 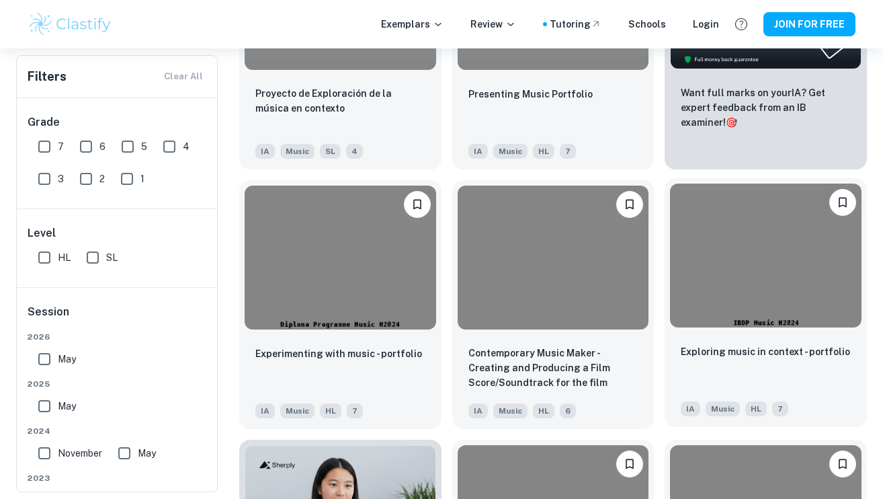 What do you see at coordinates (118, 431) in the screenshot?
I see `span: 2024` at bounding box center [118, 431].